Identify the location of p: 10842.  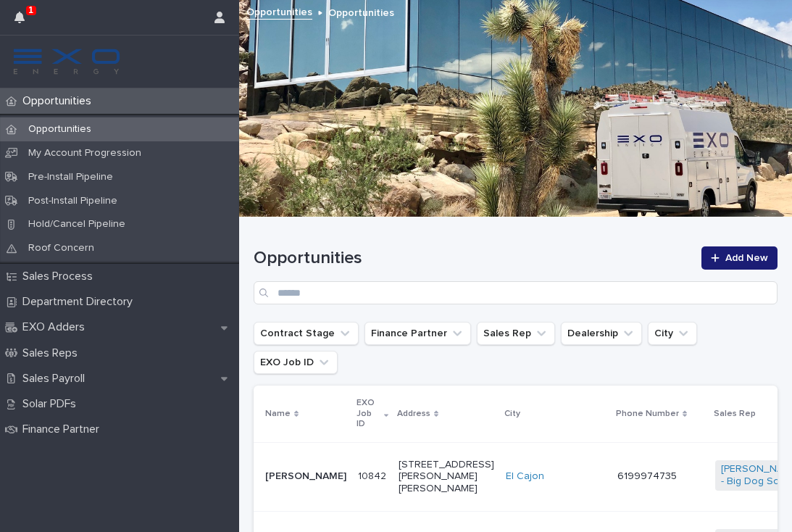
(373, 475).